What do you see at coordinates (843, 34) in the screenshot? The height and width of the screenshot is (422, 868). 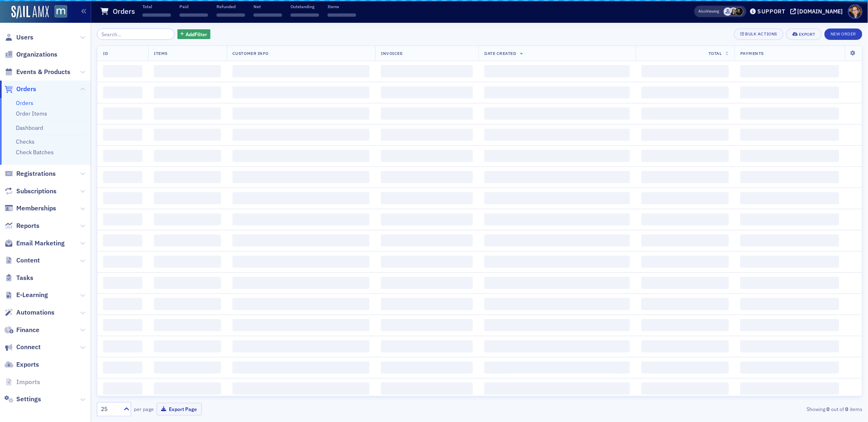 I see `button: New Order` at bounding box center [843, 34].